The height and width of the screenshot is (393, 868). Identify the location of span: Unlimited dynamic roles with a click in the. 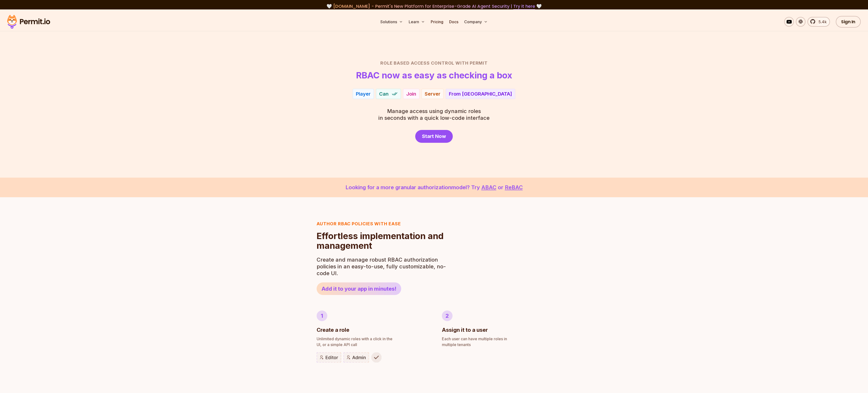
(371, 339).